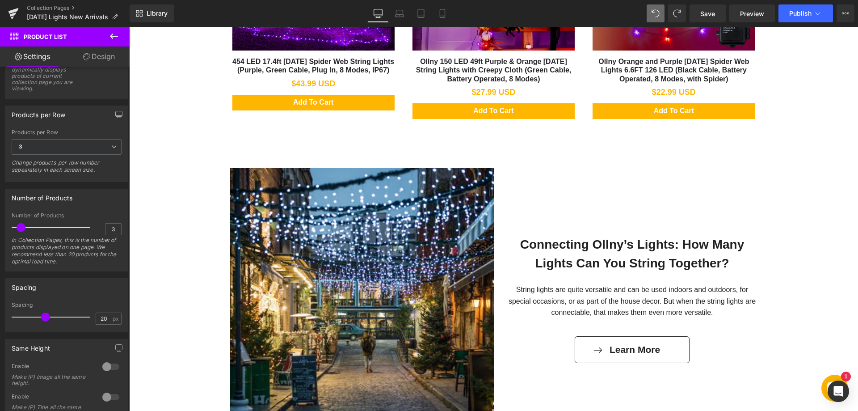  Describe the element at coordinates (151, 13) in the screenshot. I see `a: New Library` at that location.